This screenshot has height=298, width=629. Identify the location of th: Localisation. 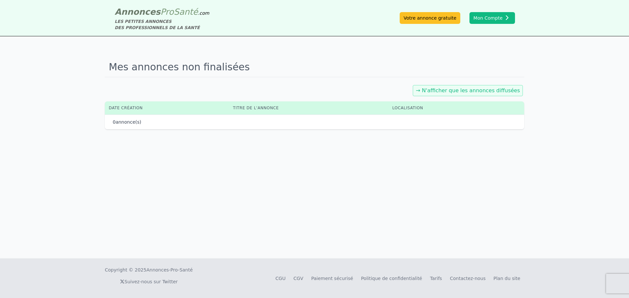
(446, 108).